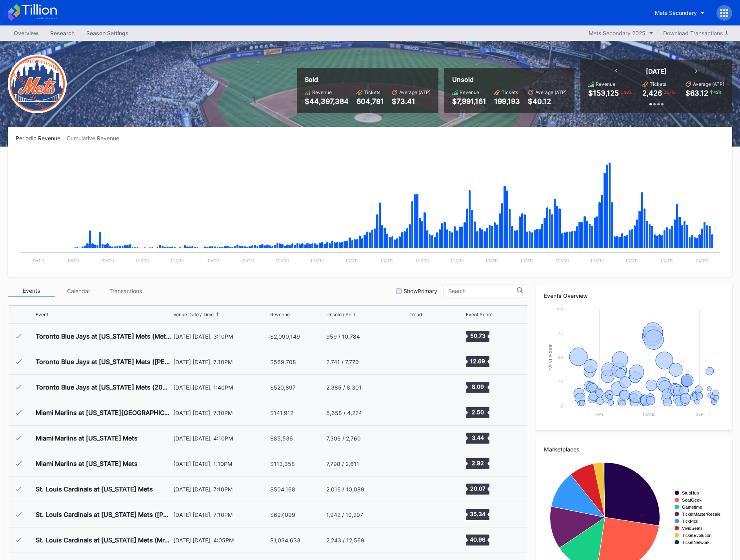  Describe the element at coordinates (326, 101) in the screenshot. I see `div: $44,397,384` at that location.